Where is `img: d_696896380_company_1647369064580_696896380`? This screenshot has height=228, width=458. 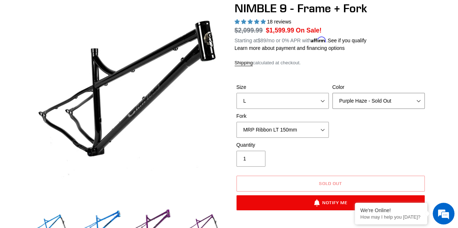
img: d_696896380_company_1647369064580_696896380 is located at coordinates (32, 45).